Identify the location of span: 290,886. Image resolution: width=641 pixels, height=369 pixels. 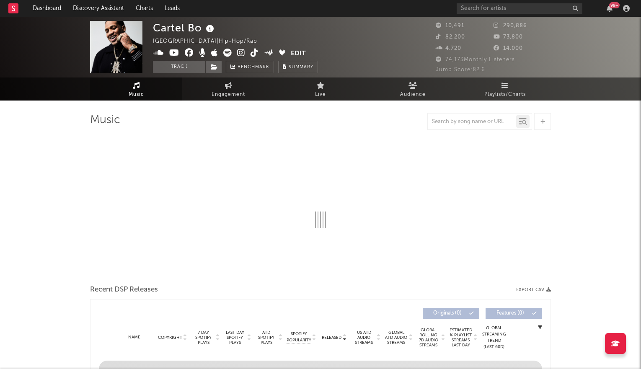
(511, 26).